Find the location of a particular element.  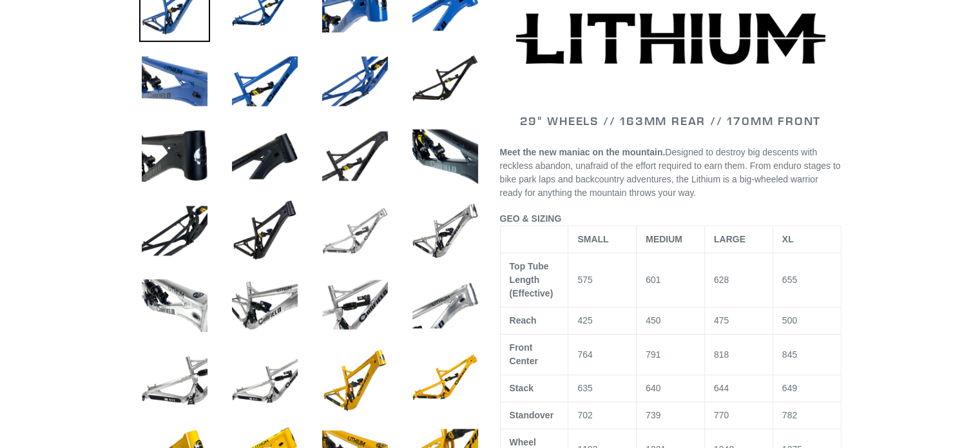

span: Reach is located at coordinates (523, 320).